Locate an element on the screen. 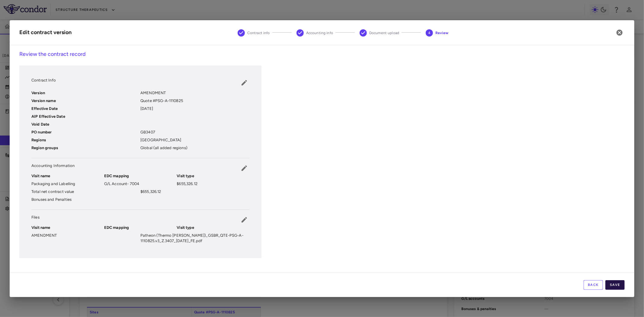 The height and width of the screenshot is (317, 644). button: Contract info is located at coordinates (254, 33).